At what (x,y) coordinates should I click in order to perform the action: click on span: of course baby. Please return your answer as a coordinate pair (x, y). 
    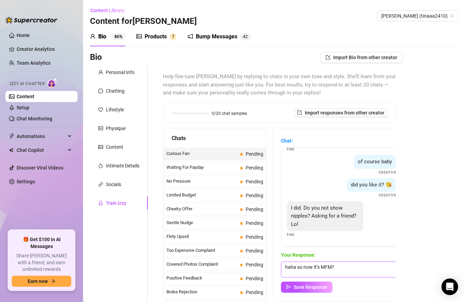
    Looking at the image, I should click on (374, 161).